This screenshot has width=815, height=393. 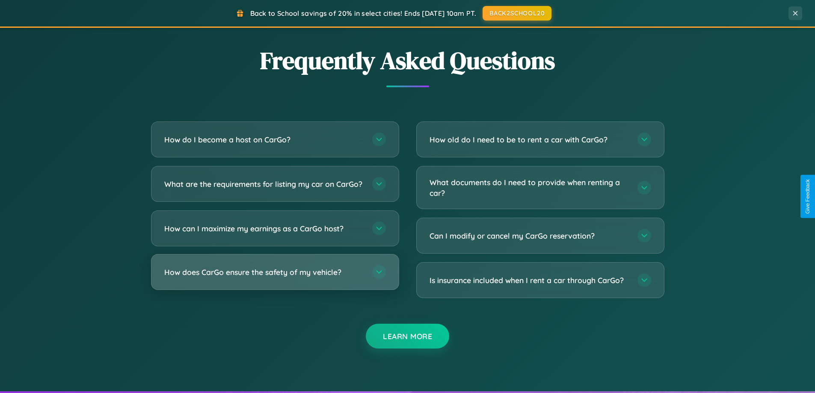 What do you see at coordinates (264, 272) in the screenshot?
I see `h3: How does CarGo ensure the safety of my vehicle?` at bounding box center [264, 272].